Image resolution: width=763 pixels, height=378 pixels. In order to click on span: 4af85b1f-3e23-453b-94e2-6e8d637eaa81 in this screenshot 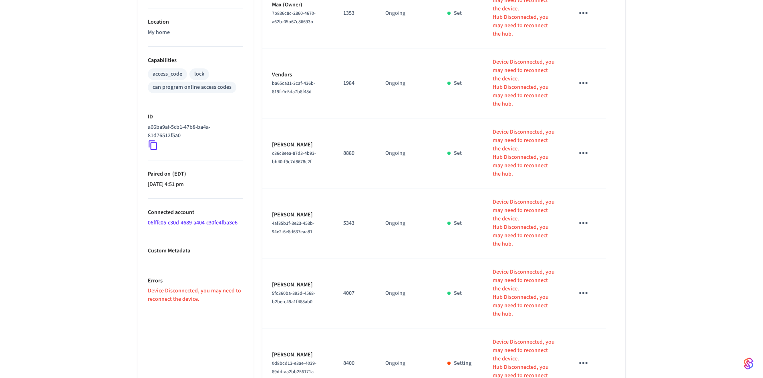, I will do `click(293, 228)`.